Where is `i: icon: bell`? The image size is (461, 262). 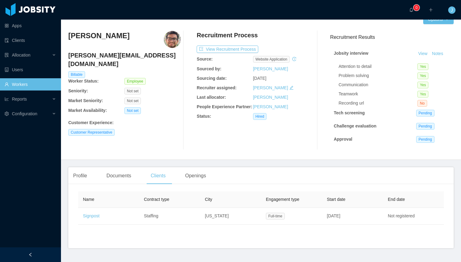
i: icon: bell is located at coordinates (412, 10).